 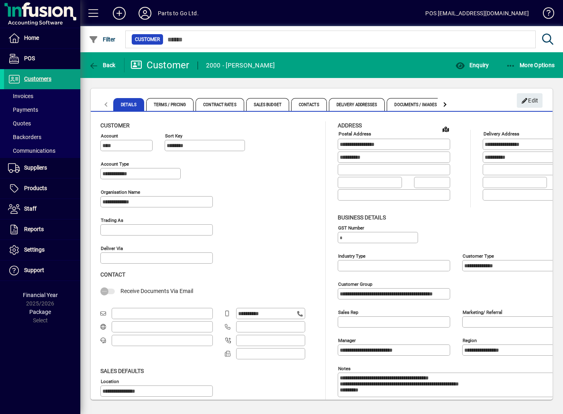 I want to click on span: Contract Rates, so click(x=220, y=104).